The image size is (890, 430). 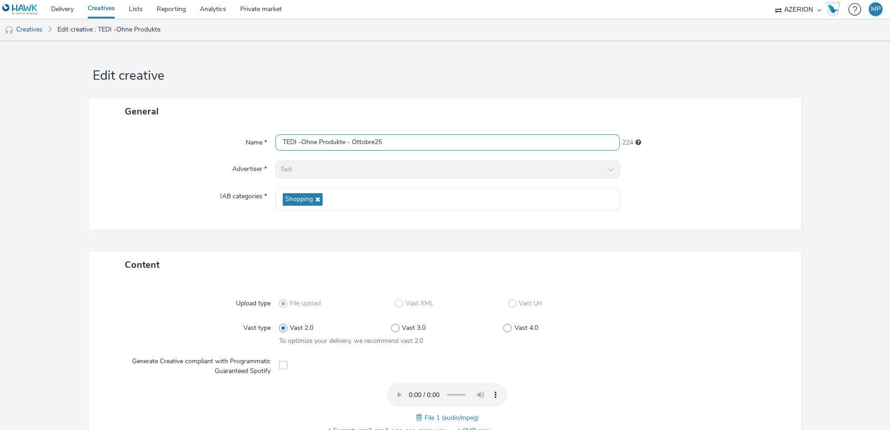 What do you see at coordinates (628, 143) in the screenshot?
I see `span: 224` at bounding box center [628, 143].